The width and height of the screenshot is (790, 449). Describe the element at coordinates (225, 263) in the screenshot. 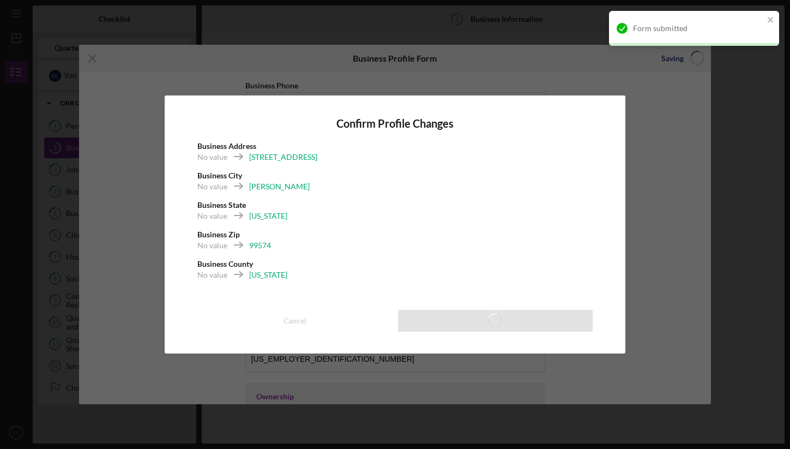

I see `b: Business County` at that location.